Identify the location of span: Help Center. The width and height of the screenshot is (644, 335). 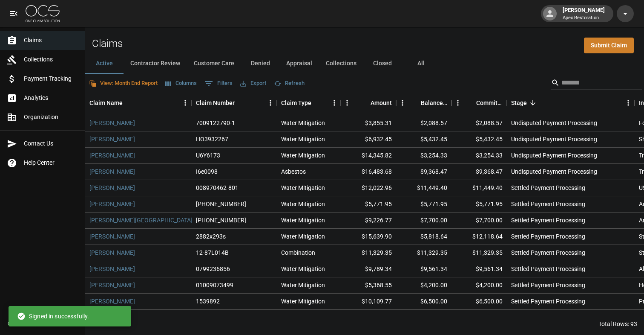
(51, 162).